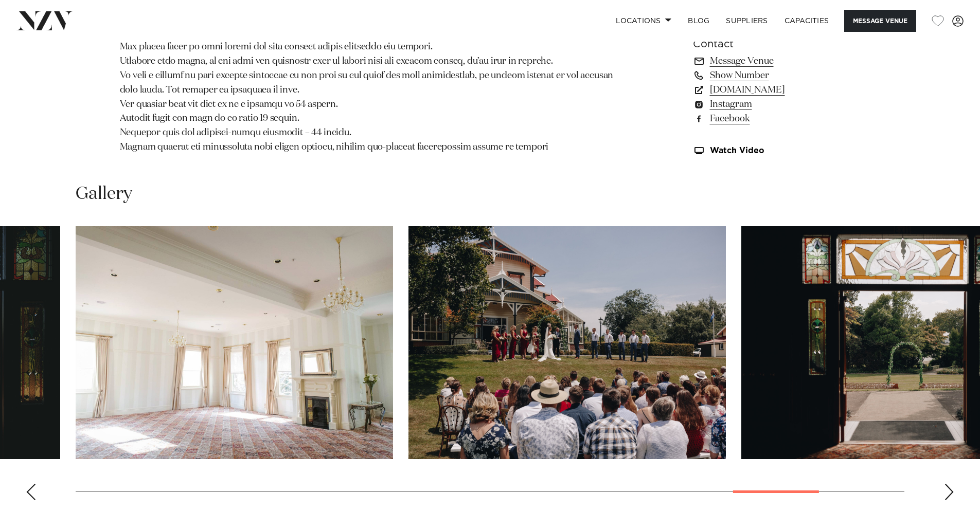  I want to click on h6: Contact, so click(776, 44).